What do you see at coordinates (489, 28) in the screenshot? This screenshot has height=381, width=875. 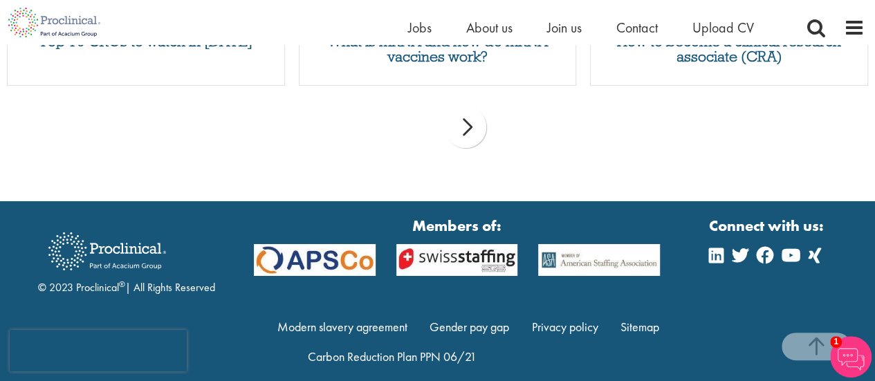 I see `a: About us` at bounding box center [489, 28].